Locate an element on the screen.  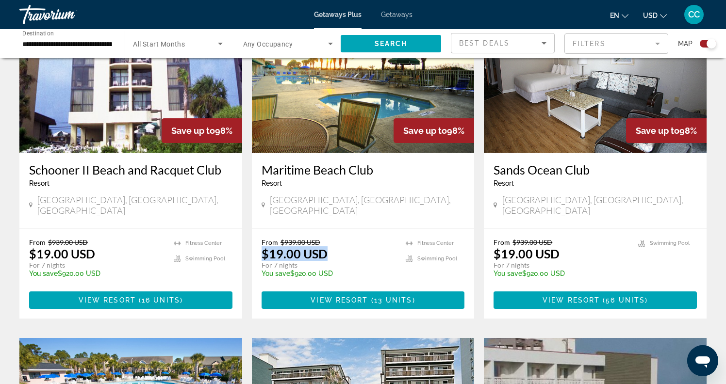
button: Search is located at coordinates (390, 44).